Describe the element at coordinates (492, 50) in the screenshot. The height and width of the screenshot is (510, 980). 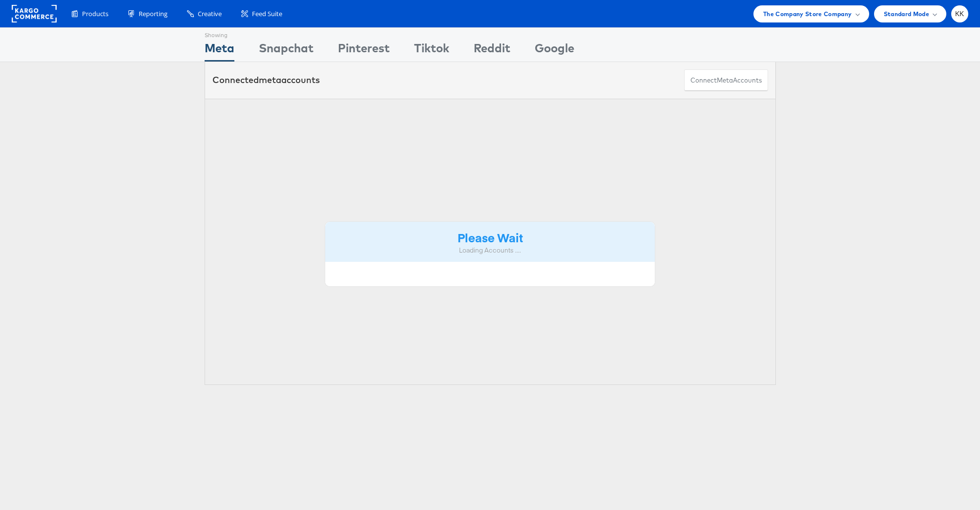
I see `div: Reddit` at that location.